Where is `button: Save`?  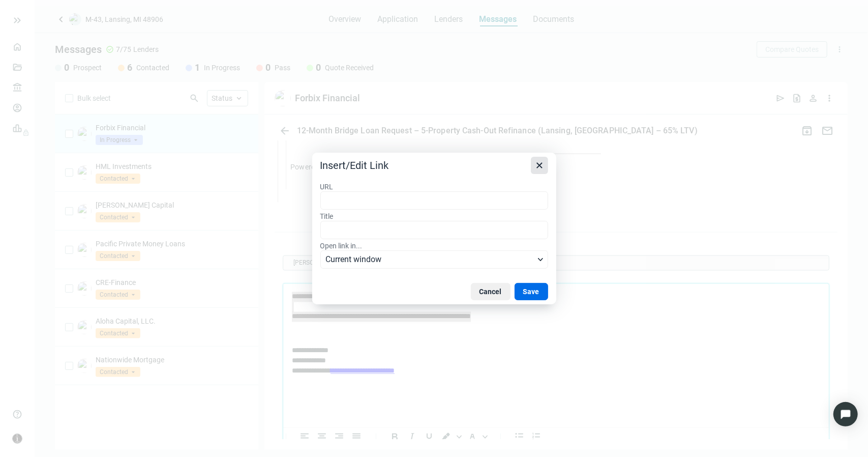 button: Save is located at coordinates (531, 292).